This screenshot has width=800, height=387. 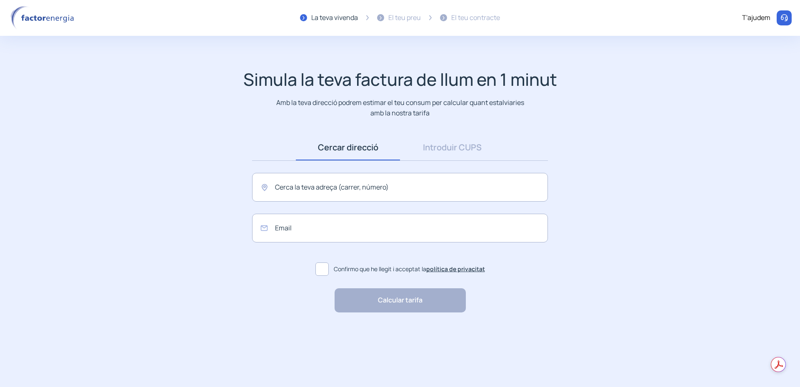 What do you see at coordinates (455, 269) in the screenshot?
I see `a: política de privacitat` at bounding box center [455, 269].